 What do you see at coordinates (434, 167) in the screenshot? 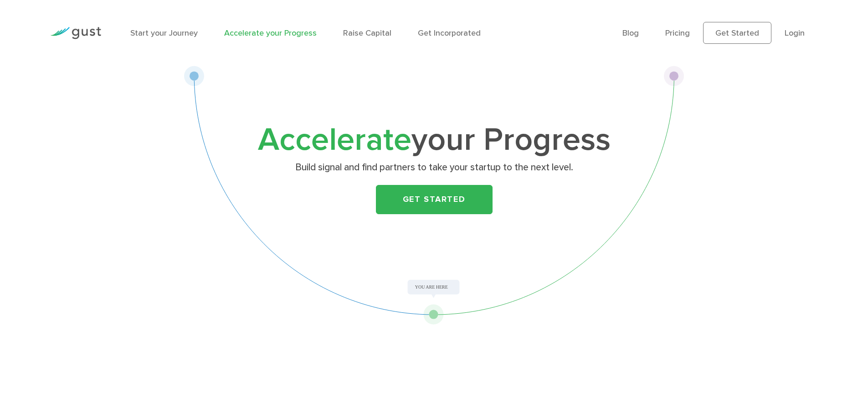
I see `p: Build signal and find partners to take your startup to the next level.` at bounding box center [434, 167].